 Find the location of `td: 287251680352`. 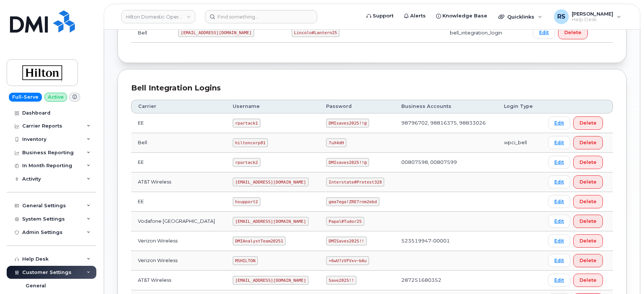

td: 287251680352 is located at coordinates (446, 280).